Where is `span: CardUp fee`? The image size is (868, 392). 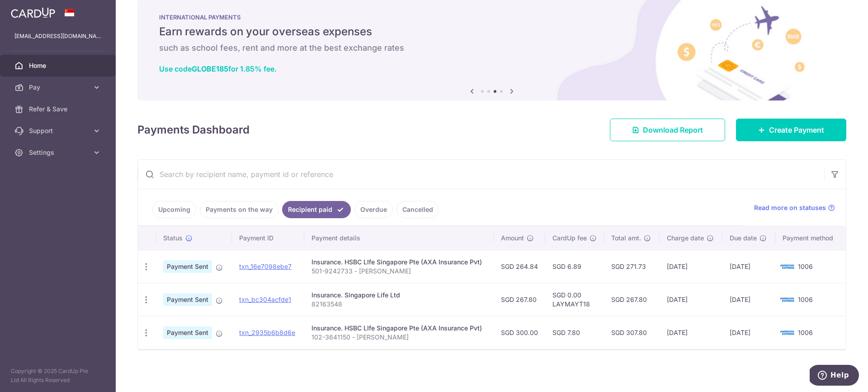 span: CardUp fee is located at coordinates (569, 238).